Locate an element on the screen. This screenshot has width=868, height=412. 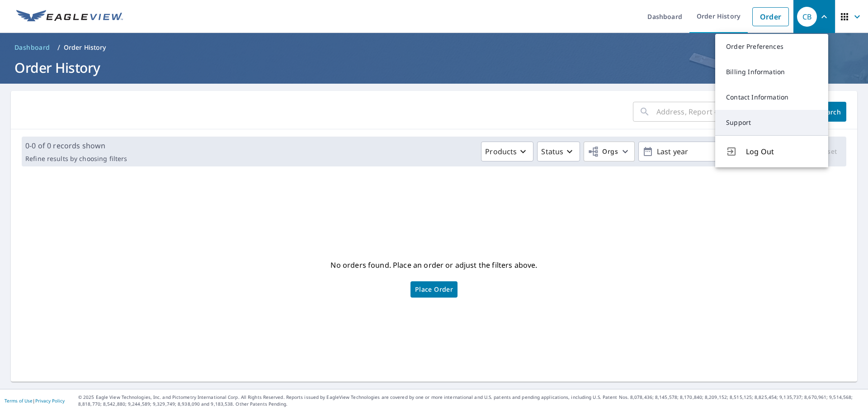
nav: breadcrumb is located at coordinates (434, 48).